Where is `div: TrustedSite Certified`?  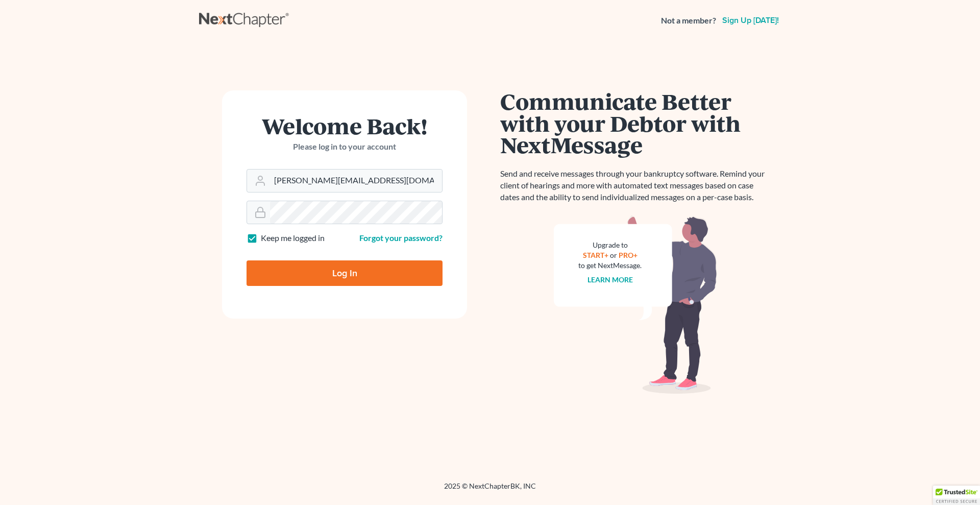
div: TrustedSite Certified is located at coordinates (956, 495).